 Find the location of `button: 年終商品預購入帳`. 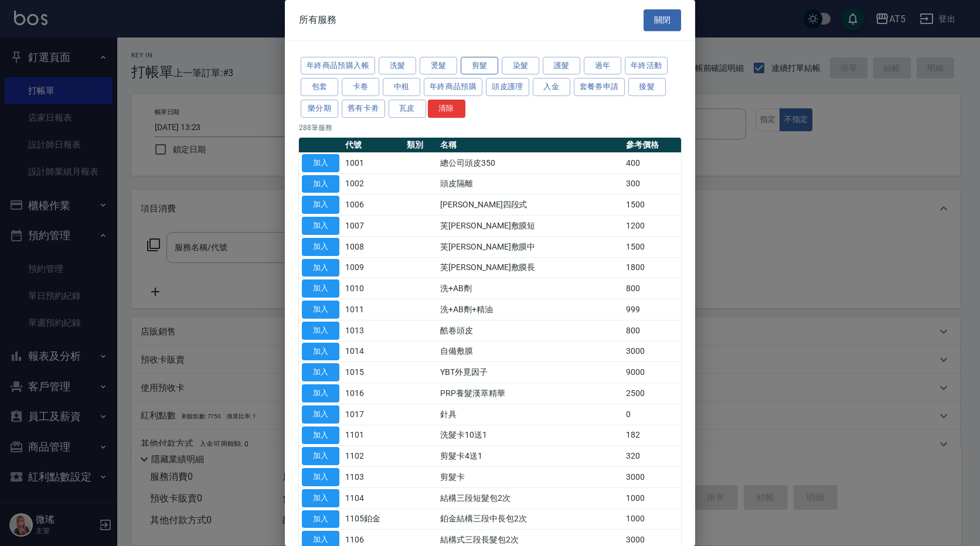

button: 年終商品預購入帳 is located at coordinates (337, 65).